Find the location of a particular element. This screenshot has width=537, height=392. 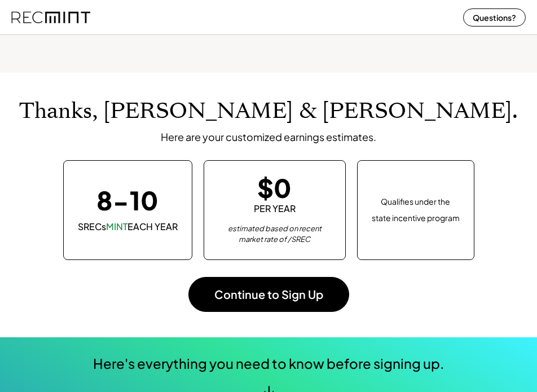

div: SRECs EACH YEAR is located at coordinates (127, 227).